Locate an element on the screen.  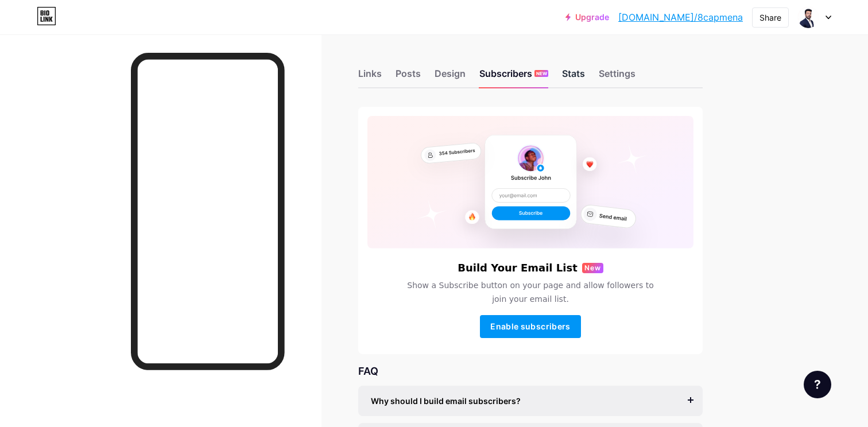
span: New is located at coordinates (592, 268).